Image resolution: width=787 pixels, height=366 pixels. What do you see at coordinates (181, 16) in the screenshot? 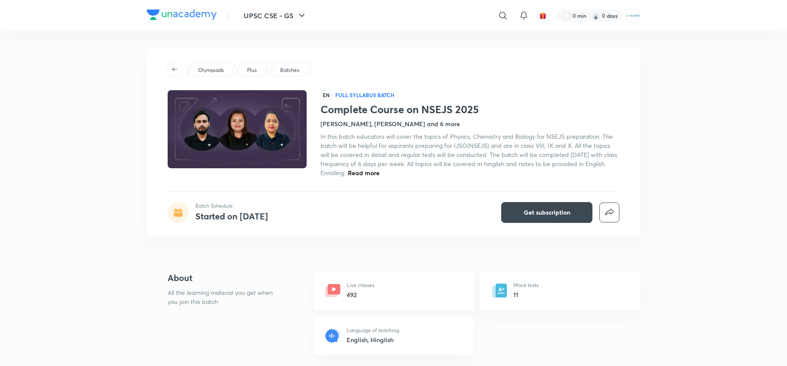
I see `a: Company Logo` at bounding box center [181, 16].